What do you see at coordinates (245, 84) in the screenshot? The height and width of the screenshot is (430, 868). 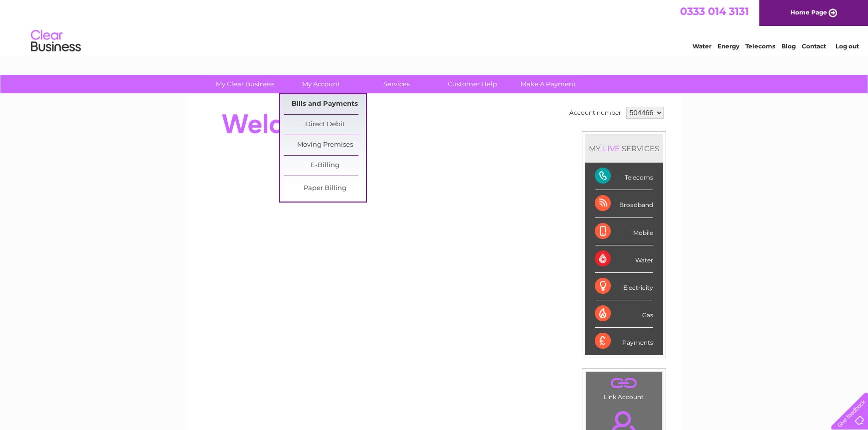 I see `a: My Clear Business` at bounding box center [245, 84].